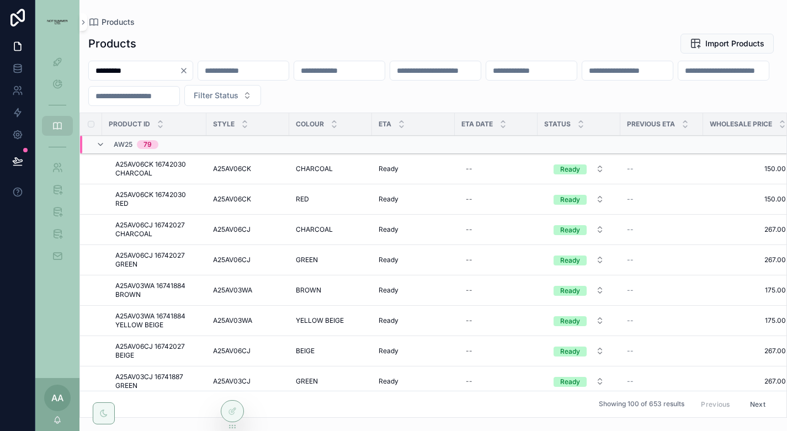 The width and height of the screenshot is (787, 431). What do you see at coordinates (157, 381) in the screenshot?
I see `span: A25AV03CJ 16741887 GREEN` at bounding box center [157, 381].